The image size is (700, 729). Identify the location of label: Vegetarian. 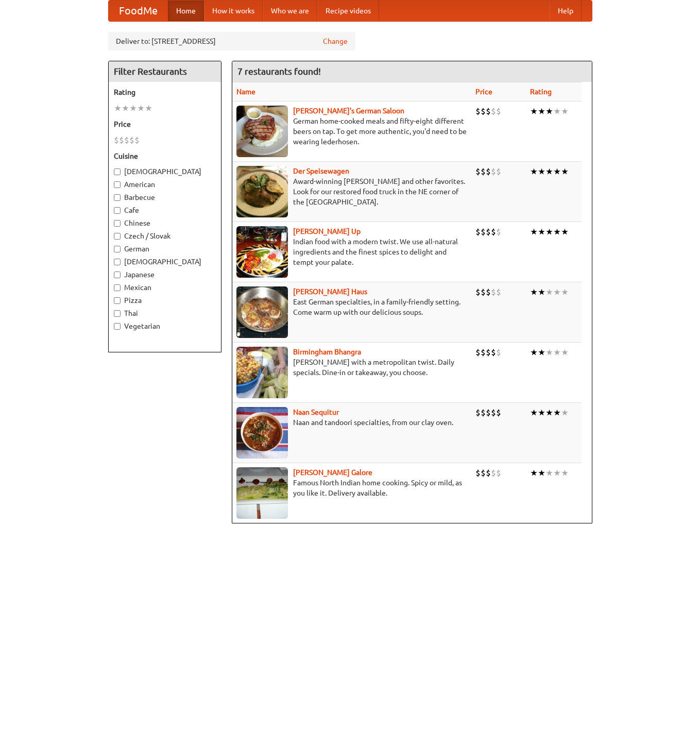
(165, 326).